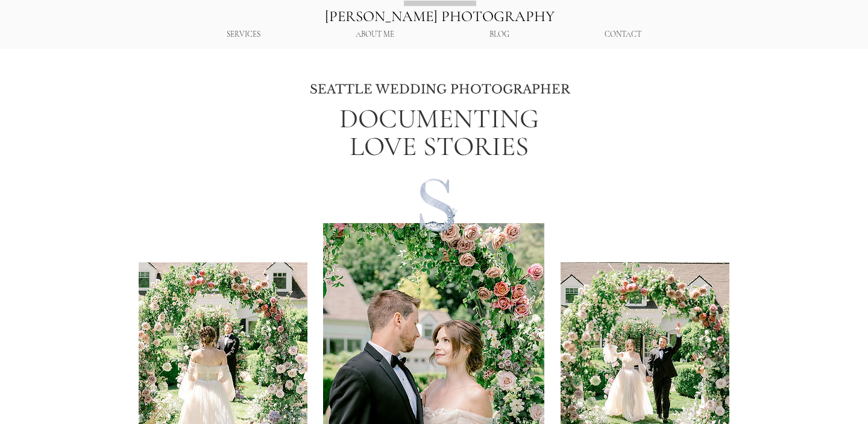 The image size is (868, 424). Describe the element at coordinates (375, 35) in the screenshot. I see `a: ABOUT ME` at that location.